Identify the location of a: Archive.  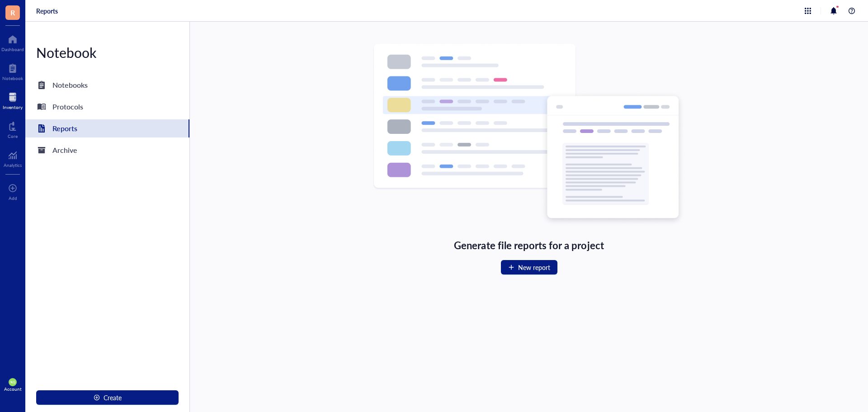
(107, 150).